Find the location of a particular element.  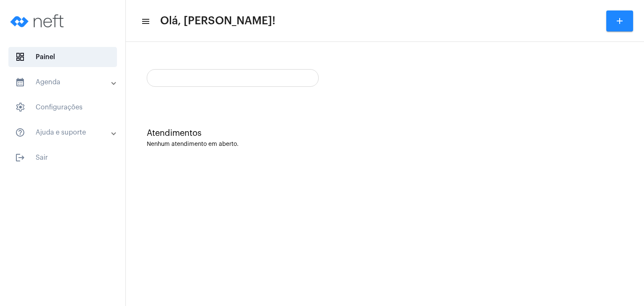

mat-expansion-panel-header: sidenav iconAgenda is located at coordinates (65, 82).